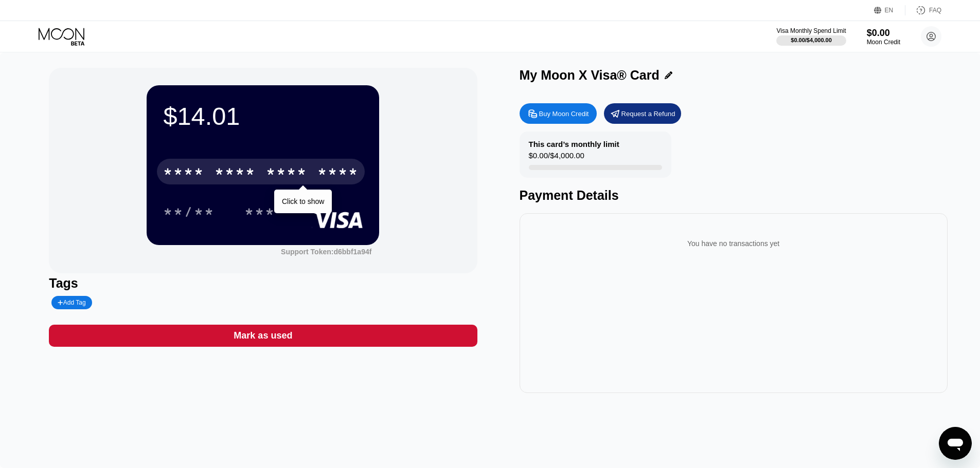 The height and width of the screenshot is (468, 980). Describe the element at coordinates (263, 336) in the screenshot. I see `div: Mark as used` at that location.